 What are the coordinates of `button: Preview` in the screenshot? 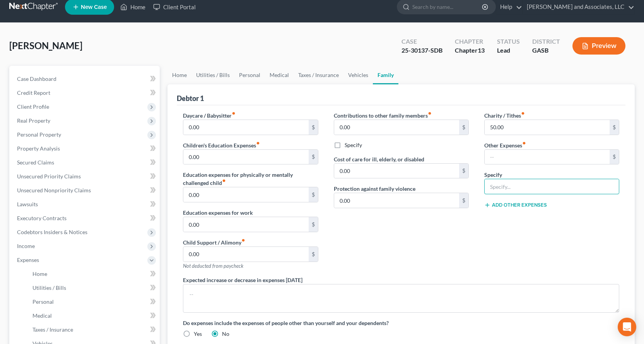 It's located at (599, 46).